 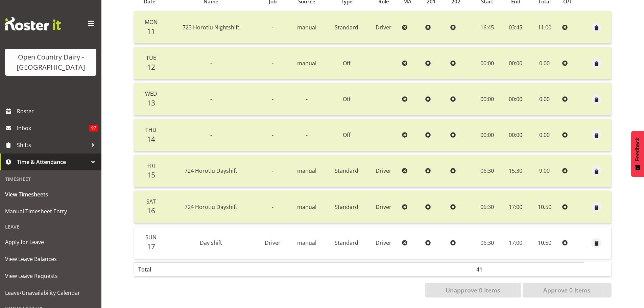 What do you see at coordinates (487, 27) in the screenshot?
I see `td: 16:45` at bounding box center [487, 27].